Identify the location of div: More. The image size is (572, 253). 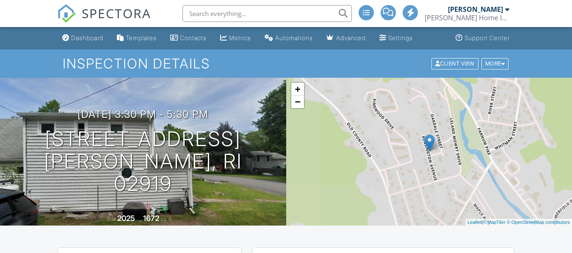
(495, 63).